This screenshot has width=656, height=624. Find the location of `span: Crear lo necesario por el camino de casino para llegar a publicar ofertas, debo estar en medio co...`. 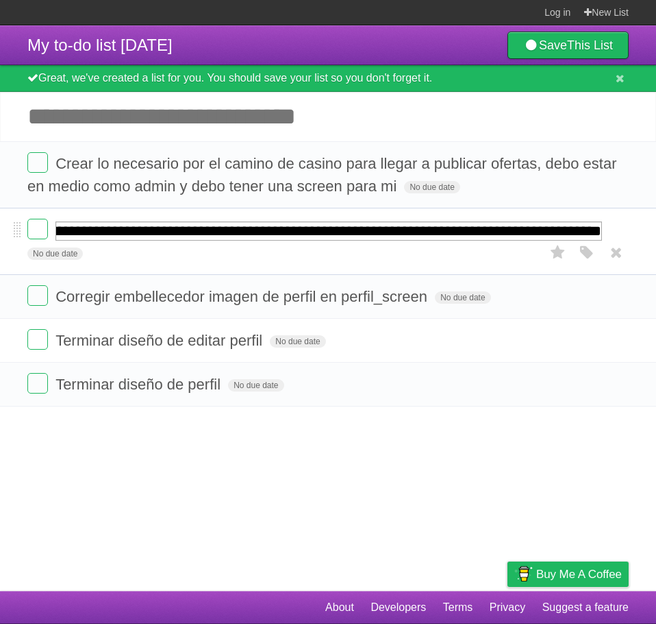

span: Crear lo necesario por el camino de casino para llegar a publicar ofertas, debo estar en medio co... is located at coordinates (322, 175).